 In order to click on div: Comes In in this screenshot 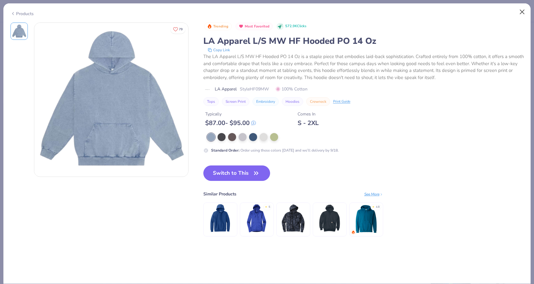, I will do `click(308, 114)`.